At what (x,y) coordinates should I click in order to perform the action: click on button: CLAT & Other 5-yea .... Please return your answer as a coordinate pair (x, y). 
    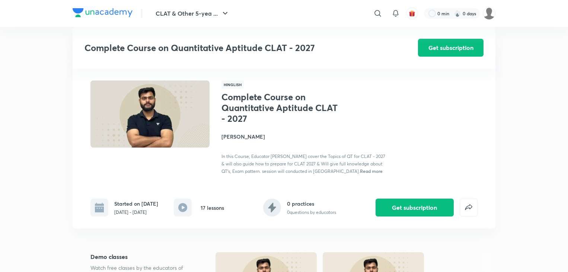
    Looking at the image, I should click on (193, 13).